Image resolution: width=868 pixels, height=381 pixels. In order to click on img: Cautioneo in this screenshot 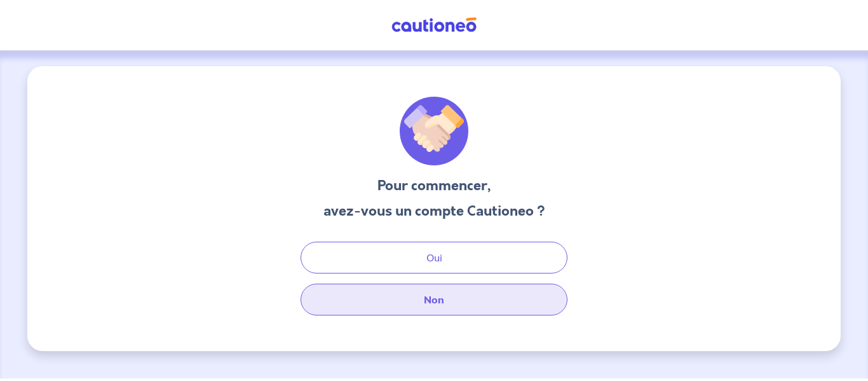, I will do `click(434, 25)`.